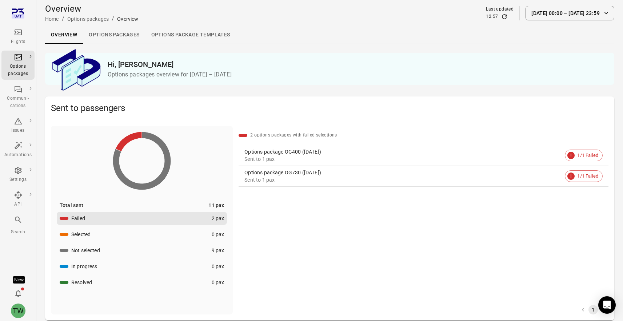 The image size is (623, 321). What do you see at coordinates (18, 311) in the screenshot?
I see `button: Tony Wang` at bounding box center [18, 311].